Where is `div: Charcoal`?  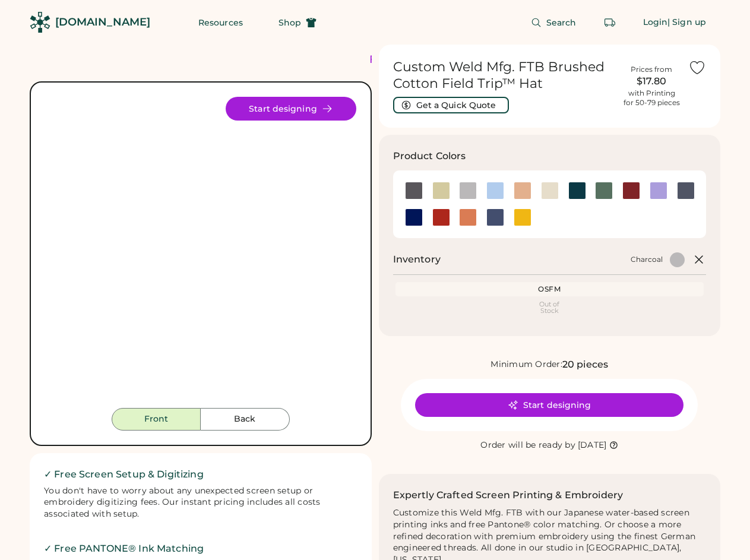
div: Charcoal is located at coordinates (647, 259).